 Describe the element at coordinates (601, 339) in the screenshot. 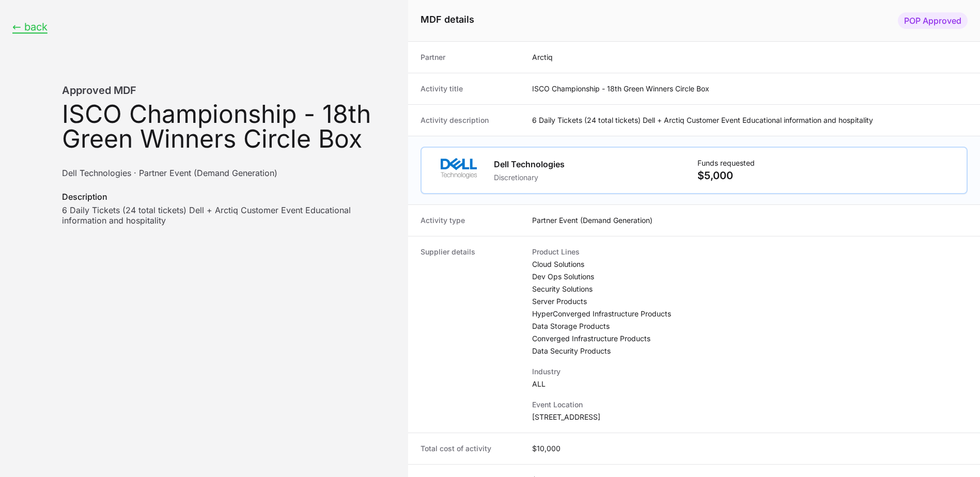

I see `dd: Converged Infrastructure Products` at that location.